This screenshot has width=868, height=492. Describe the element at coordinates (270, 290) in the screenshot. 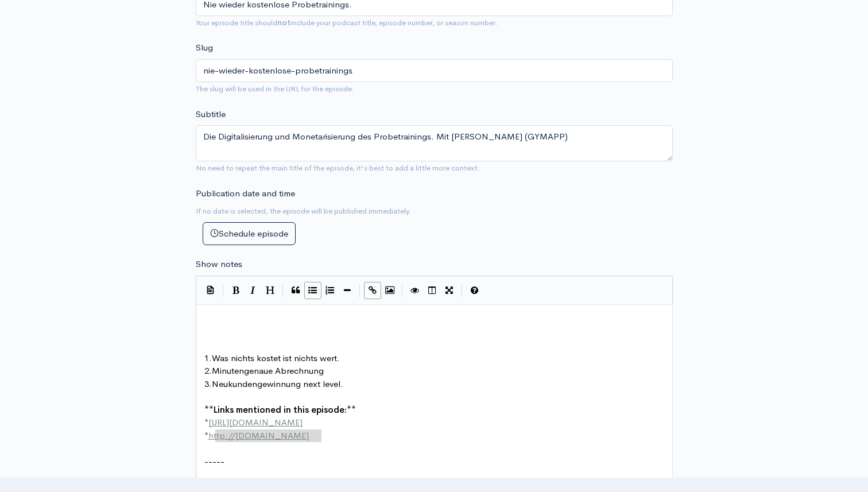

I see `button: Heading` at that location.